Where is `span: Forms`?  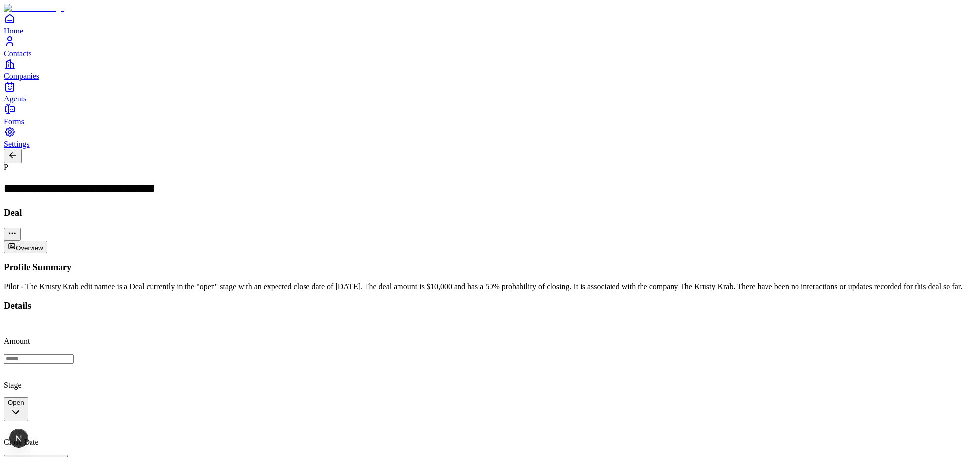 span: Forms is located at coordinates (14, 121).